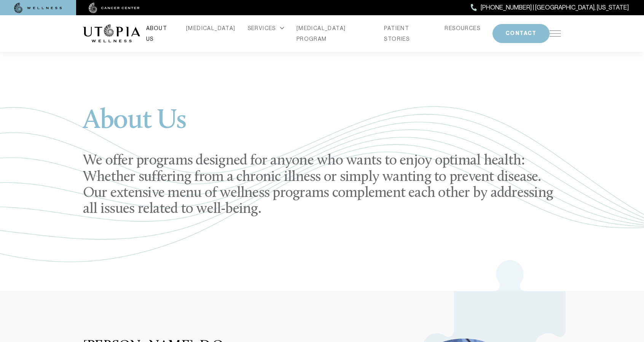  What do you see at coordinates (521, 33) in the screenshot?
I see `button: CONTACT` at bounding box center [521, 33].